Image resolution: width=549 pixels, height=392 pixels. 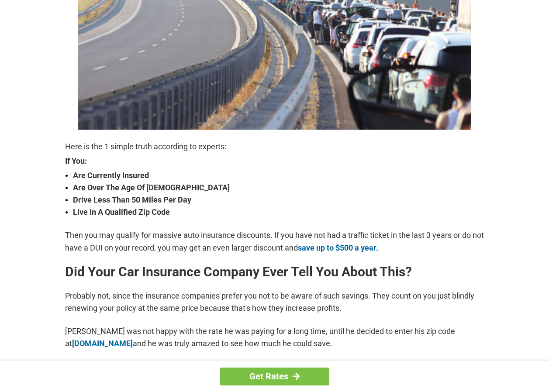 I want to click on p: Probably not, since the insurance companies prefer you not to be aware of such savings. They coun..., so click(x=275, y=302).